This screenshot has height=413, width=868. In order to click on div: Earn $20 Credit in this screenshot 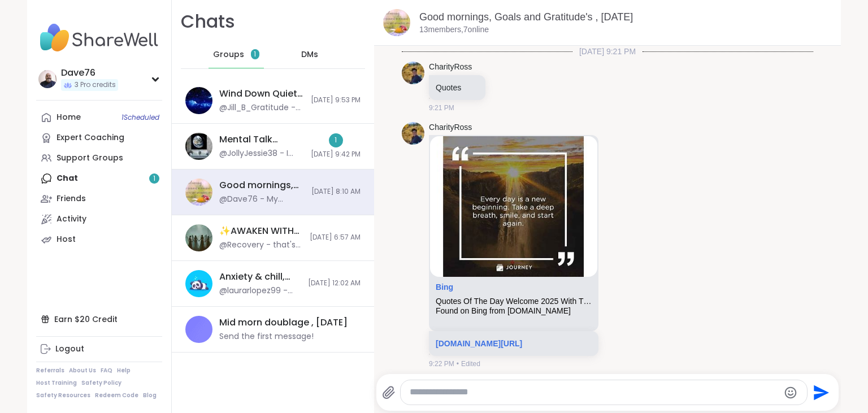, I will do `click(99, 319)`.